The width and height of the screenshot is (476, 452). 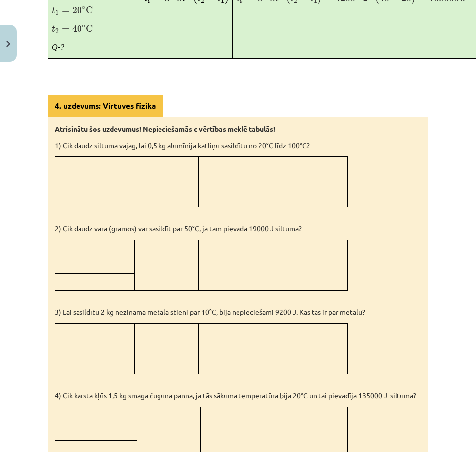 What do you see at coordinates (55, 47) in the screenshot?
I see `Q` at bounding box center [55, 47].